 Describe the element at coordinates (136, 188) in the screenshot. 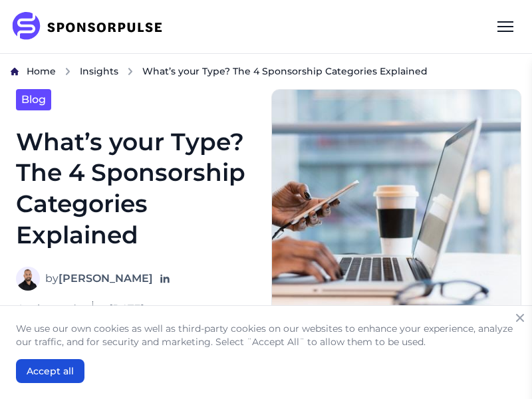

I see `h1: What’s your Type? The 4 Sponsorship Categories Explained` at that location.